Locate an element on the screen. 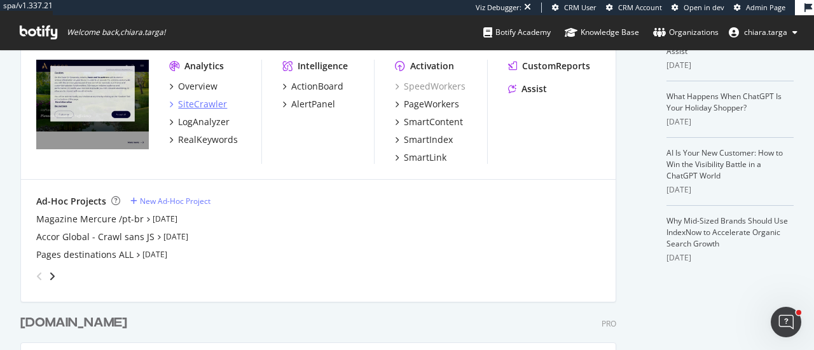  span: CRM Account is located at coordinates (639, 7).